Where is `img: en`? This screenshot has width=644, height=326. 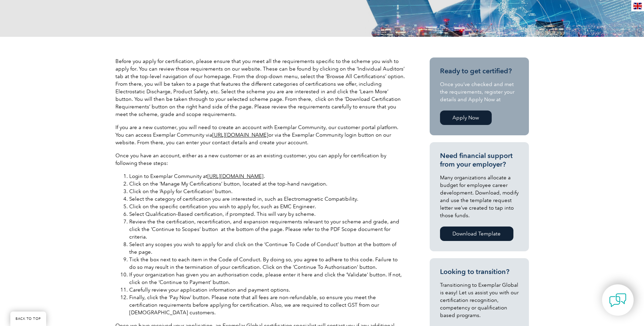 img: en is located at coordinates (637, 6).